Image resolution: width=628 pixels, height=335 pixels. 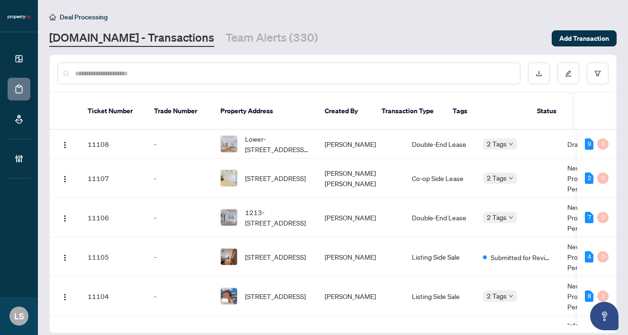 I want to click on th: Created By, so click(x=345, y=111).